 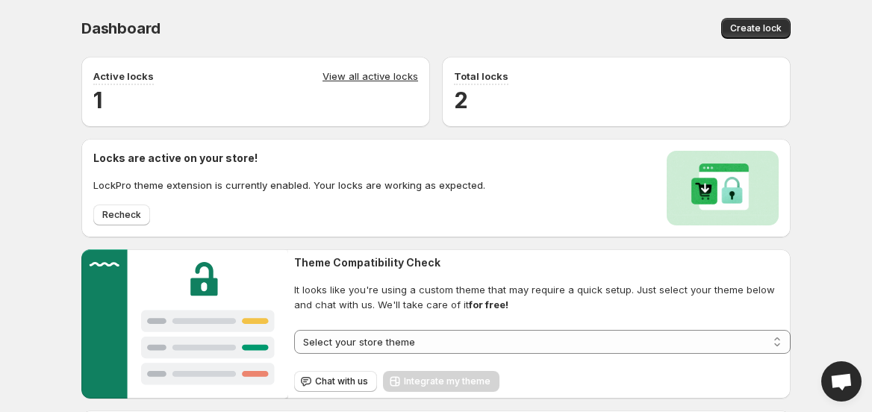 What do you see at coordinates (616, 100) in the screenshot?
I see `h2: 2` at bounding box center [616, 100].